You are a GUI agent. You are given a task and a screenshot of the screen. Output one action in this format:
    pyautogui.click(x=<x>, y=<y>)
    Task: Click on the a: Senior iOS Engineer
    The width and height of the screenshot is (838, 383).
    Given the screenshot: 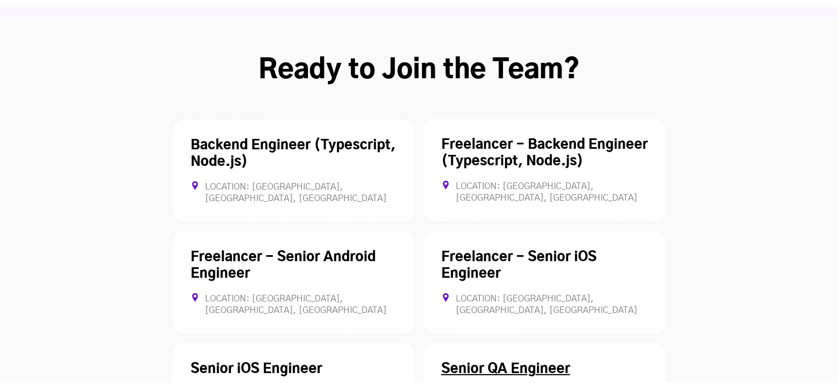 What is the action you would take?
    pyautogui.click(x=256, y=369)
    